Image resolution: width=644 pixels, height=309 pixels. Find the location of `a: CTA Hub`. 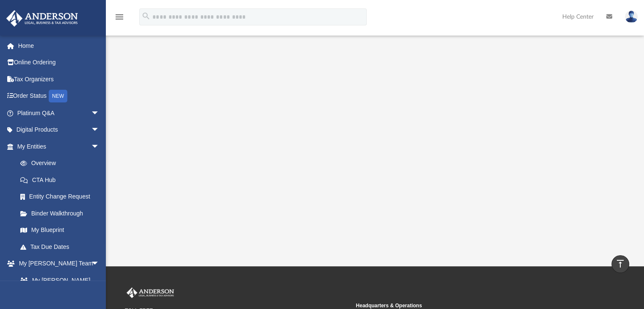

a: CTA Hub is located at coordinates (62, 180).